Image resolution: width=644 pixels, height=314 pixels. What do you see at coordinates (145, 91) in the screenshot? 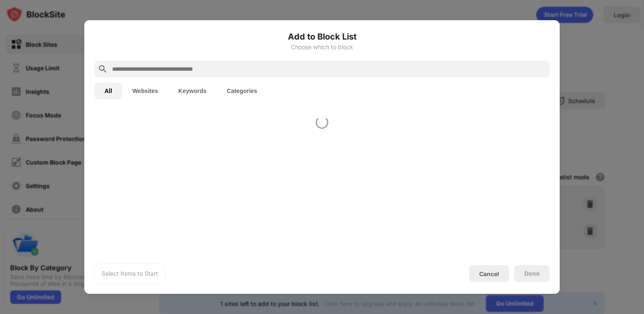
I see `button: Websites` at bounding box center [145, 91].